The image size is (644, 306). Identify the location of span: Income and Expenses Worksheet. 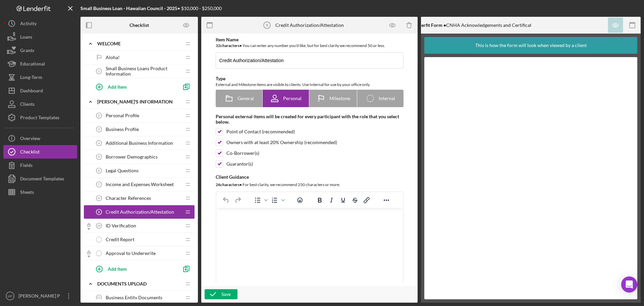
(140, 184).